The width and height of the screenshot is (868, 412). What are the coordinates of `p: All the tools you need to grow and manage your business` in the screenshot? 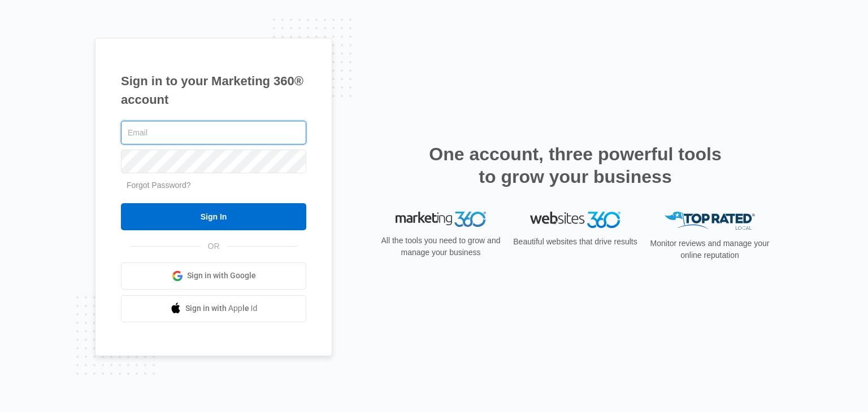 It's located at (441, 246).